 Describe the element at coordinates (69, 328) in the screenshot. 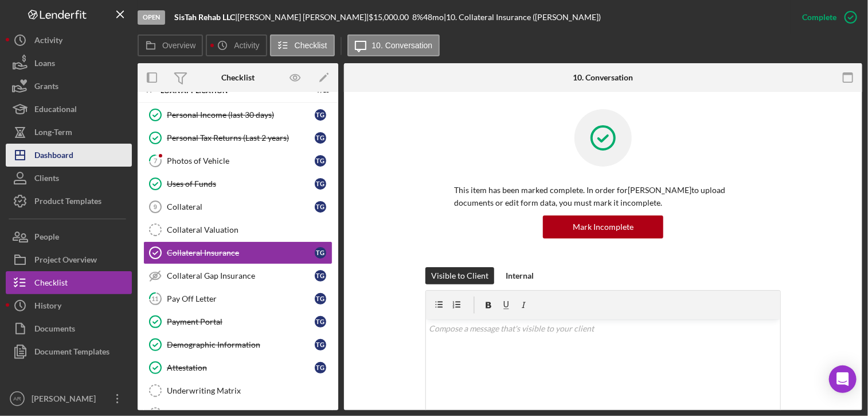

I see `button: Documents` at that location.